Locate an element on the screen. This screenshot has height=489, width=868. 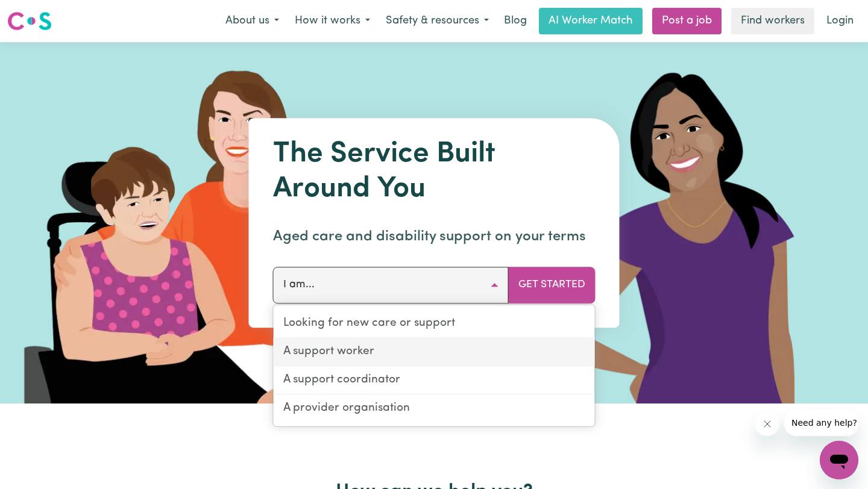
button: How it works is located at coordinates (332, 21).